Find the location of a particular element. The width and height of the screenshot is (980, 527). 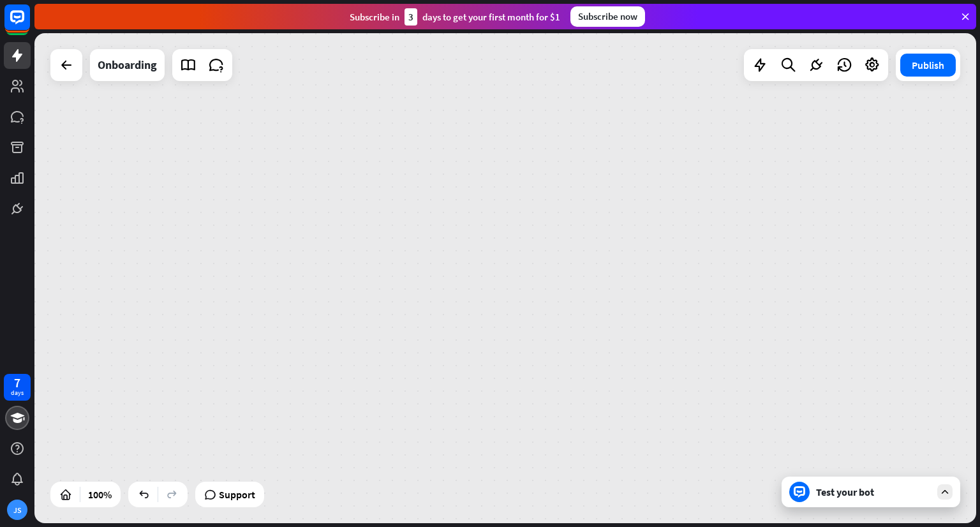

div: 3 is located at coordinates (411, 16).